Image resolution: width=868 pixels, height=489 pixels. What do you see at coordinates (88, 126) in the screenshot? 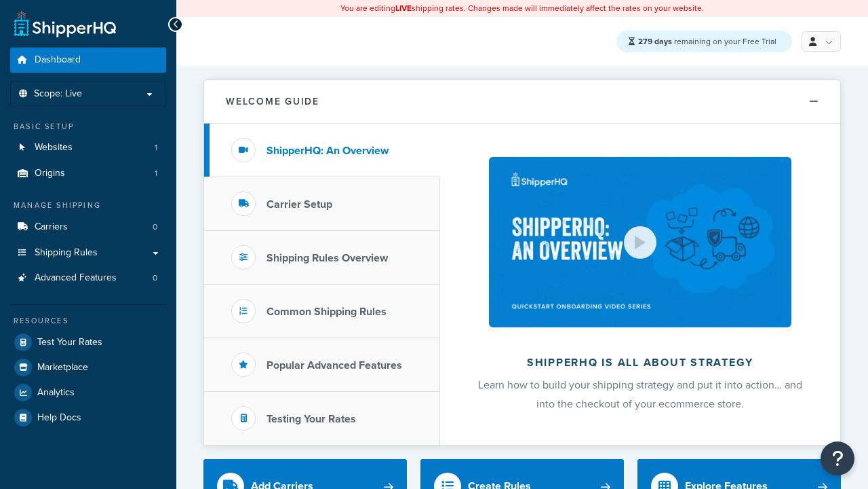
I see `div: Basic Setup` at bounding box center [88, 126].